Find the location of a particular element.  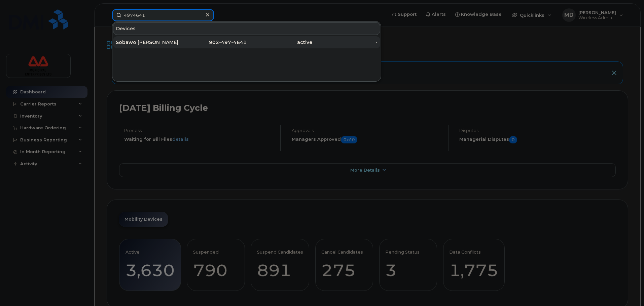

span: 497 is located at coordinates (226, 42).